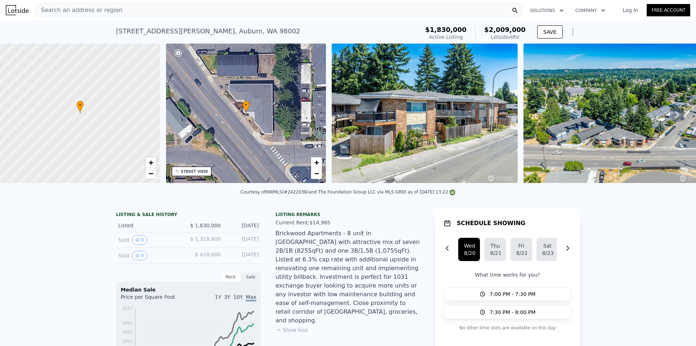  What do you see at coordinates (348, 214) in the screenshot?
I see `div: Listing remarks` at bounding box center [348, 214].